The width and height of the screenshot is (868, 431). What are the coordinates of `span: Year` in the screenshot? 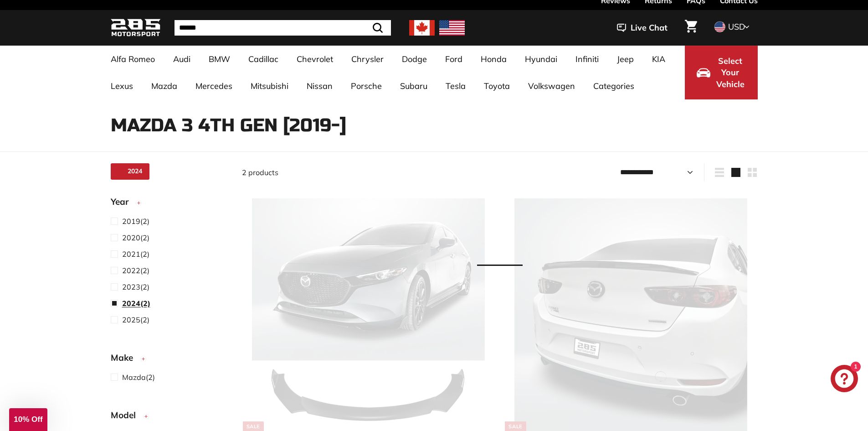 It's located at (123, 201).